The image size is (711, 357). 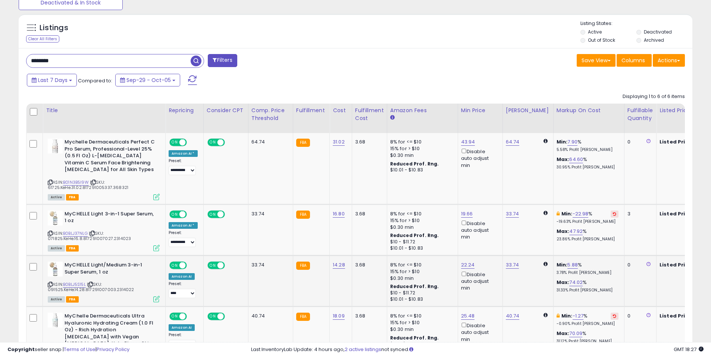 What do you see at coordinates (55, 218) in the screenshot?
I see `img: 31LWTBaTMBL._SL40_.jpg` at bounding box center [55, 218].